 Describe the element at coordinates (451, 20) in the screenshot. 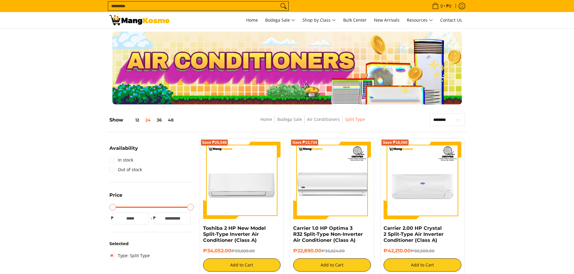

I see `span: Contact Us` at that location.